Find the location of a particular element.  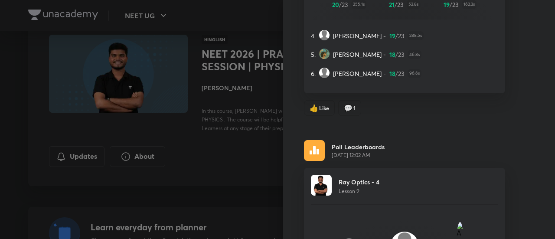

p: Poll Leaderboards is located at coordinates (358, 147).